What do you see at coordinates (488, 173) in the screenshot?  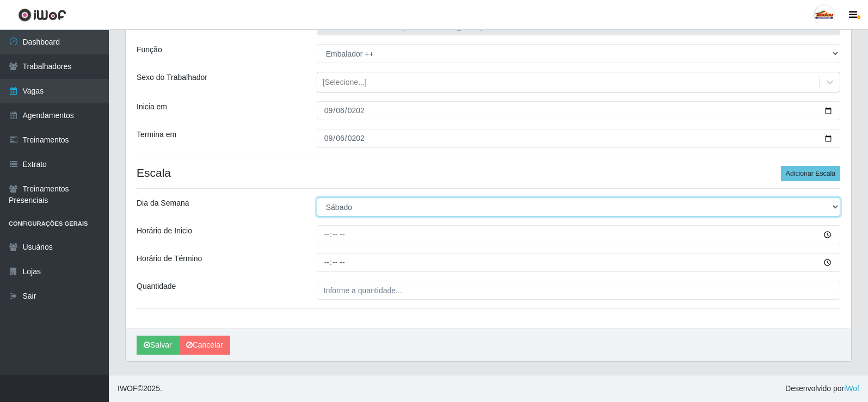 I see `h4: Escala` at bounding box center [488, 173].